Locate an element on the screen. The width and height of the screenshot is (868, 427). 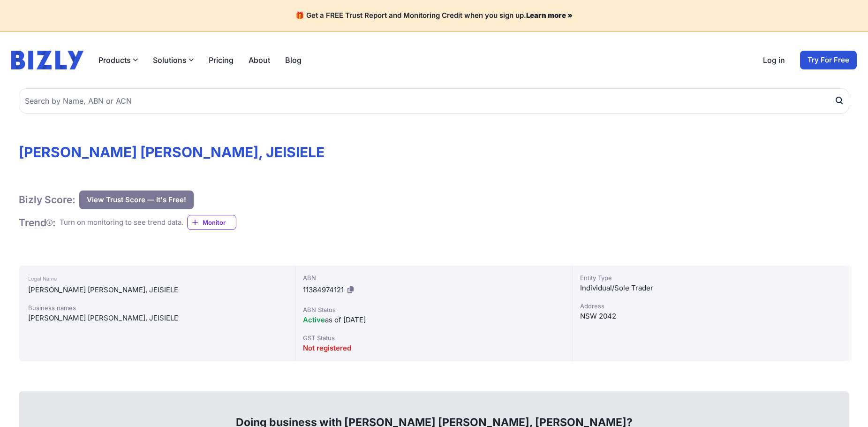
a: Learn more » is located at coordinates (549, 15).